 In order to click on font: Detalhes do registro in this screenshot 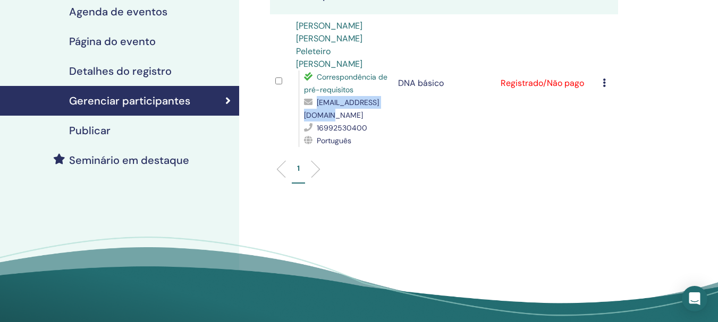, I will do `click(120, 71)`.